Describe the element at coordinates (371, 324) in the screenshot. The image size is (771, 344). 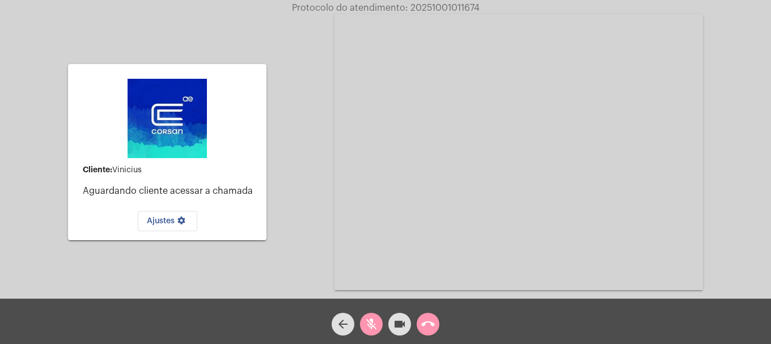
I see `mat-icon: mic_off` at that location.